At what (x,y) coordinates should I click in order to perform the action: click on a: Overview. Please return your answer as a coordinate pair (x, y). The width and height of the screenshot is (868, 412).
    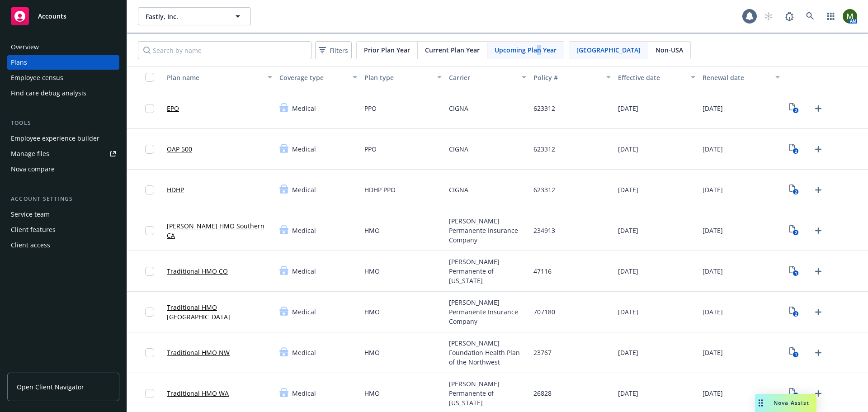
    Looking at the image, I should click on (63, 47).